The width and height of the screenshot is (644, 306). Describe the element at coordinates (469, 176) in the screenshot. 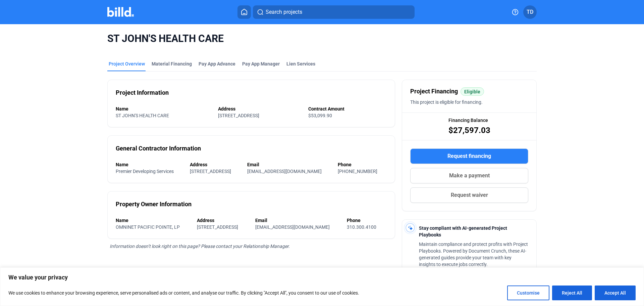

I see `button: Make a payment` at that location.